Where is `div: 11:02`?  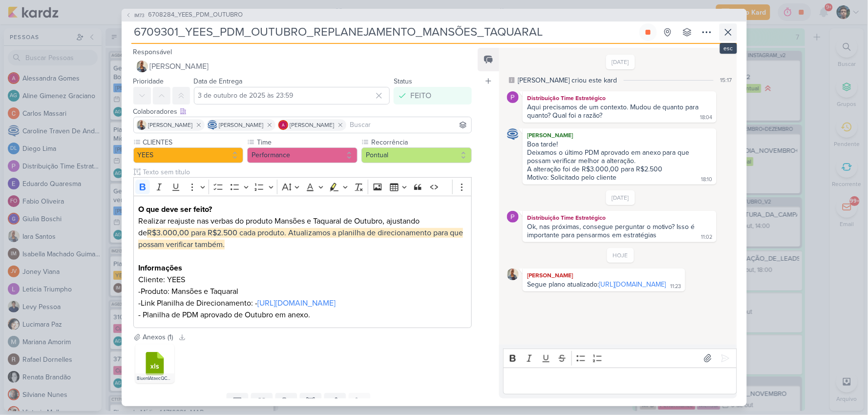 div: 11:02 is located at coordinates (707, 238).